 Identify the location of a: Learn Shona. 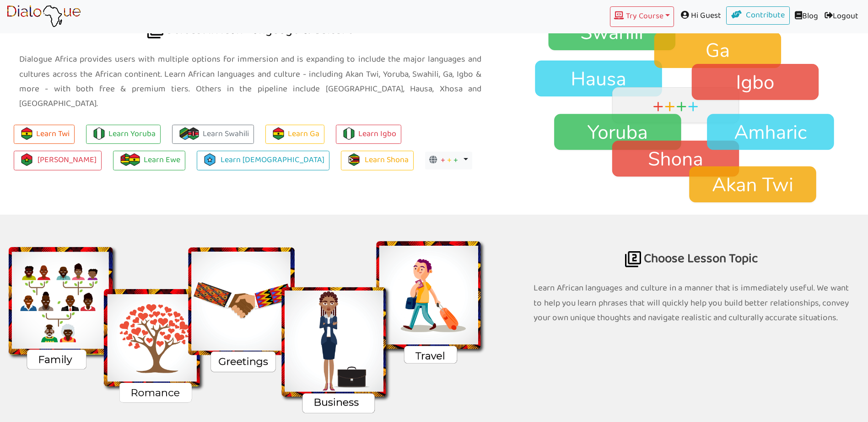
(377, 160).